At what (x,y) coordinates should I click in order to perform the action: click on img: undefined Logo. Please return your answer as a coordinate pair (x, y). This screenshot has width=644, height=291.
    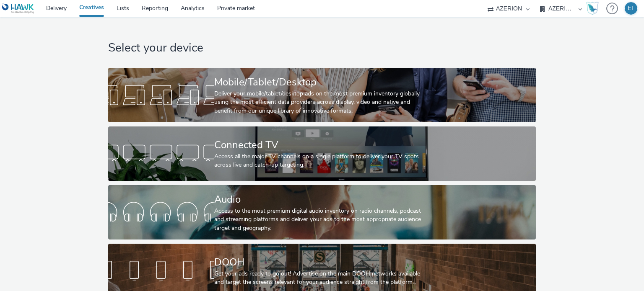
    Looking at the image, I should click on (18, 9).